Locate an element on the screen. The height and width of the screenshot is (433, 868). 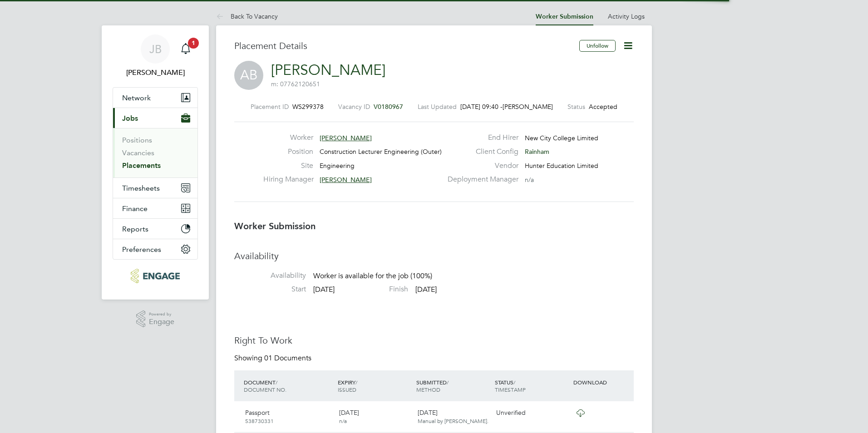
label: Vacancy ID is located at coordinates (354, 107).